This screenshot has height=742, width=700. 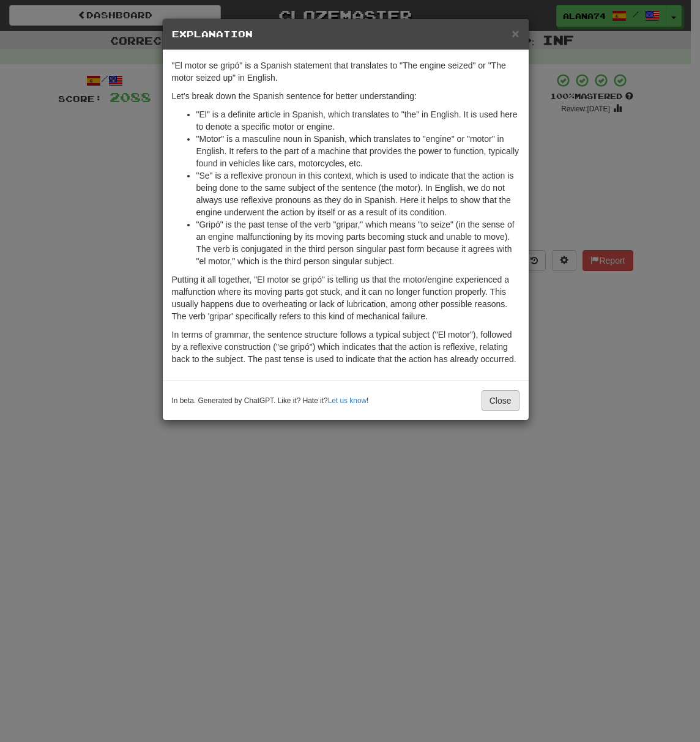 I want to click on p: In terms of grammar, the sentence structure follows a typical subject ("El motor"), followed by a..., so click(x=345, y=347).